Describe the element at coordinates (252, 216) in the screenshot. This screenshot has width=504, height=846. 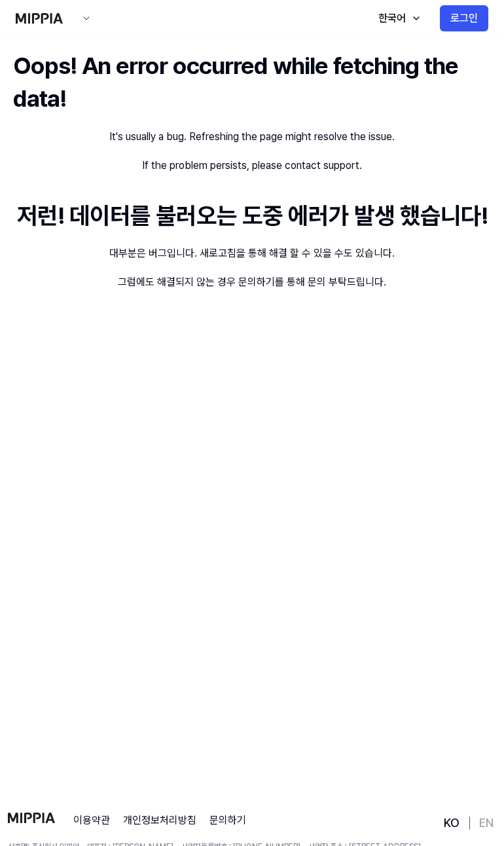
I see `div: 저런! 데이터를 불러오는 도중 에러가 발생 했습니다!` at that location.